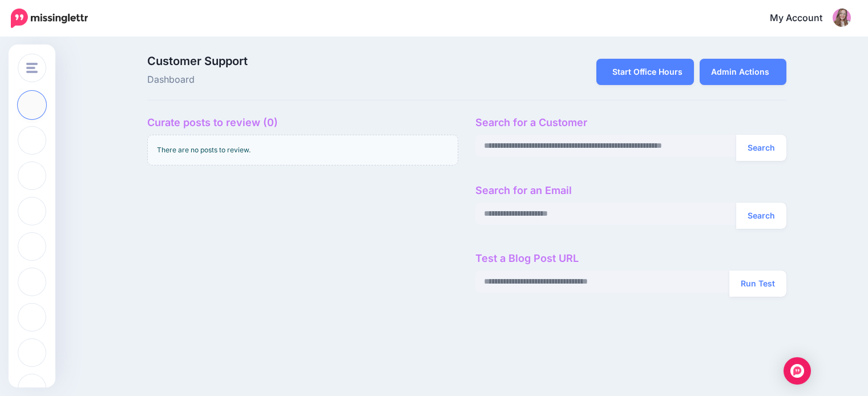 The image size is (868, 396). I want to click on img: menu.png, so click(32, 68).